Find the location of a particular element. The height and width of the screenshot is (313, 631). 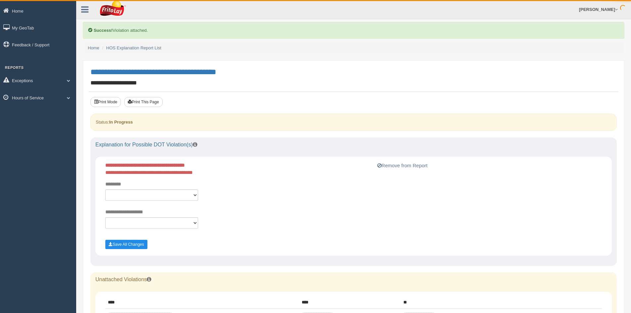

button: Save is located at coordinates (126, 244).